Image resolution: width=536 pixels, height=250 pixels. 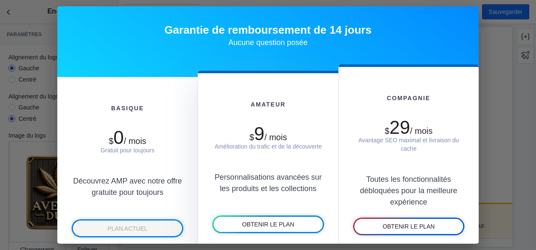 What do you see at coordinates (127, 177) in the screenshot?
I see `div: Découvrez AMP avec notre offre gratuite pour toujours` at bounding box center [127, 177].